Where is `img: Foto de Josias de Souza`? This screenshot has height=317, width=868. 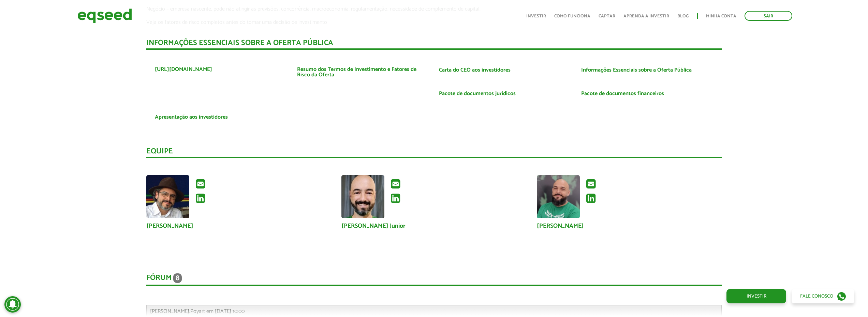
img: Foto de Josias de Souza is located at coordinates (558, 196).